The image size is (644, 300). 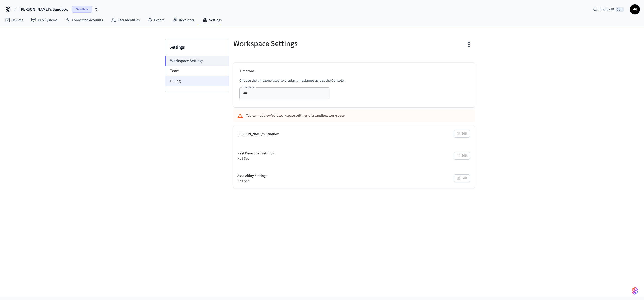 I want to click on span: MG, so click(x=635, y=9).